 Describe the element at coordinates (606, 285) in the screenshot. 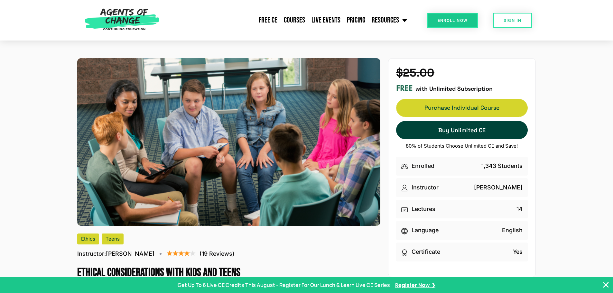

I see `button: Close Banner` at that location.